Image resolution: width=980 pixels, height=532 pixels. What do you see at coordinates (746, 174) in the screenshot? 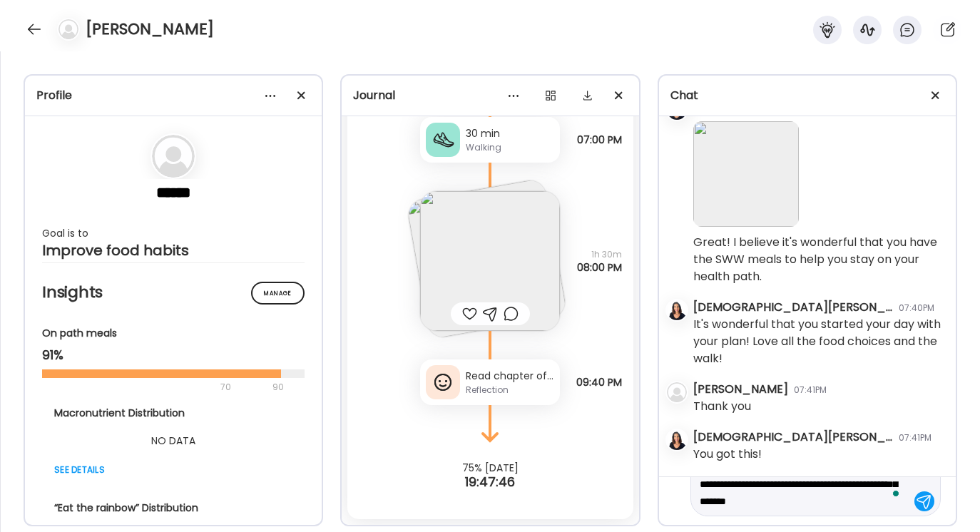
I see `img: images%2F34M9xvfC7VOFbuVuzn79gX2qEI22%2F7kxQQbdkfCrFhd5EoraA%2FHKVl7H7huKadGjG0B37Y_240` at bounding box center [746, 174].